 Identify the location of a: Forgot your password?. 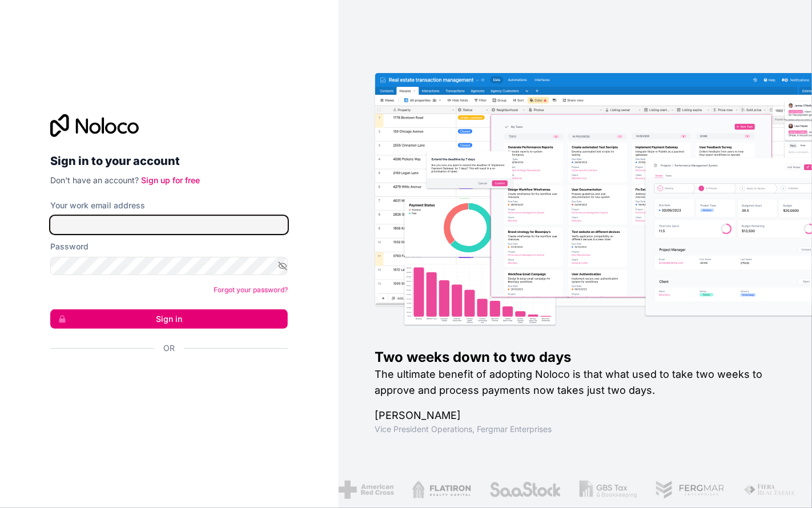
(251, 289).